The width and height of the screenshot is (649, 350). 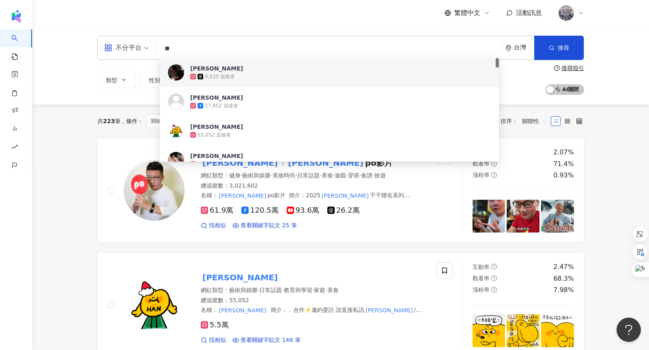 I want to click on span: 223, so click(x=109, y=121).